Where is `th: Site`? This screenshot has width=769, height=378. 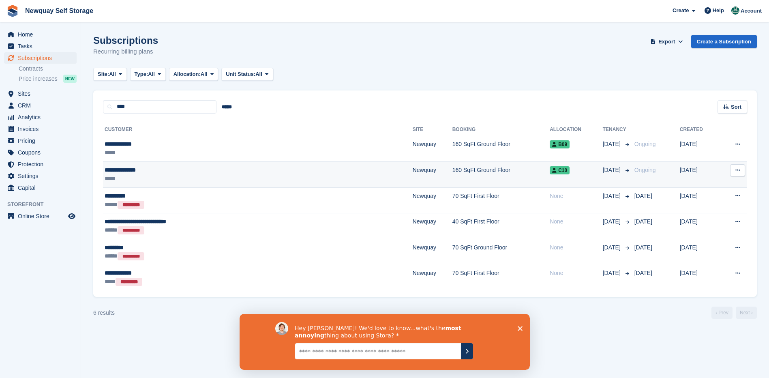
th: Site is located at coordinates (433, 130).